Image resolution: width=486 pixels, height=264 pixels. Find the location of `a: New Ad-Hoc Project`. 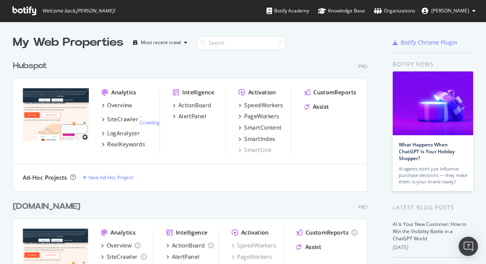

a: New Ad-Hoc Project is located at coordinates (108, 178).